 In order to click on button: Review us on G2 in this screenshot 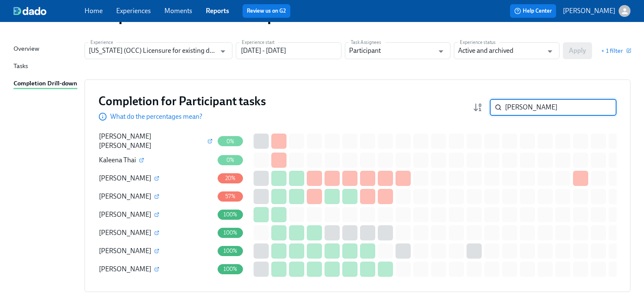, I will do `click(266, 11)`.